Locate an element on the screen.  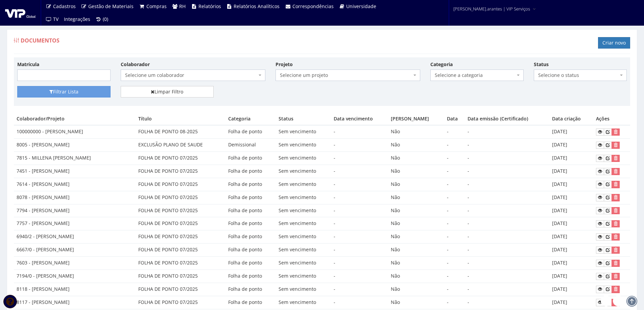
td: FOLHA DE PONTO 08-2025 is located at coordinates (180, 131).